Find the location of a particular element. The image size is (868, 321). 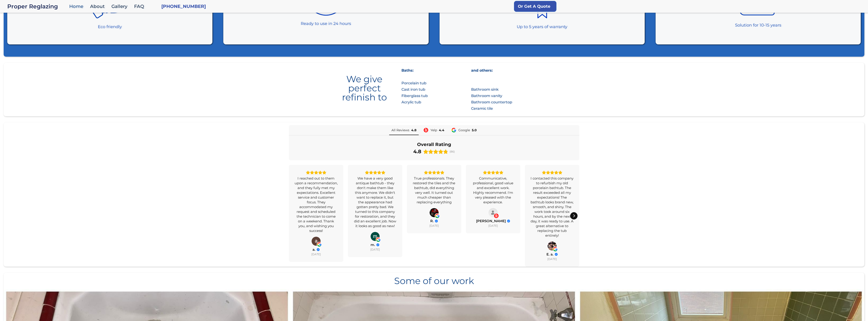

span: Google is located at coordinates (464, 130).